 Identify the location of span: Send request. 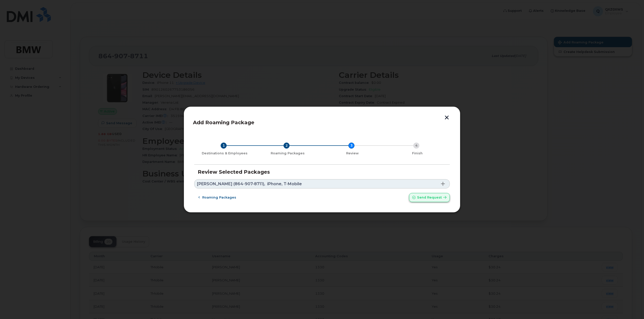
(429, 197).